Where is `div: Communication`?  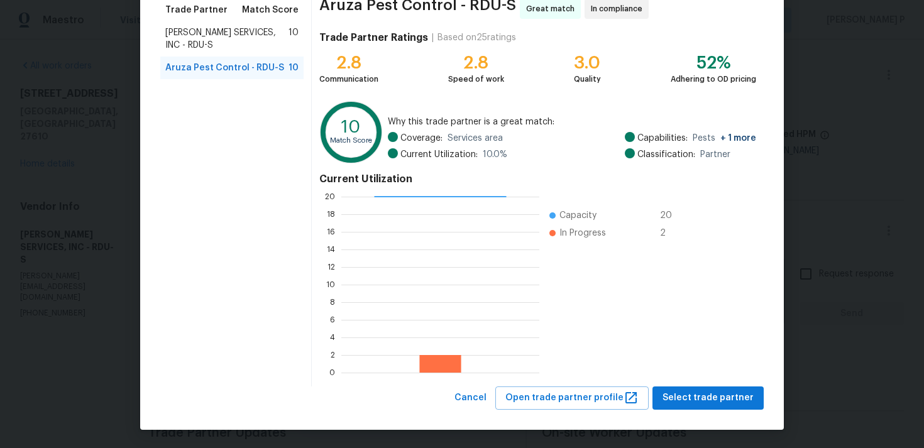 div: Communication is located at coordinates (349, 79).